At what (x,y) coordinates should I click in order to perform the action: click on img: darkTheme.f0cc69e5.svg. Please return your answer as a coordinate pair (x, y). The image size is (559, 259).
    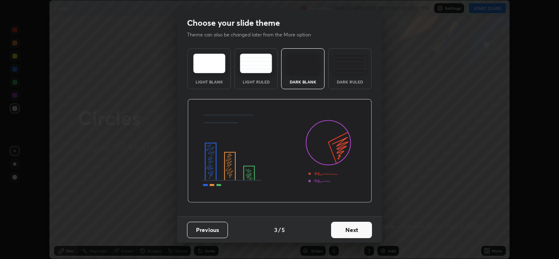
    Looking at the image, I should click on (303, 63).